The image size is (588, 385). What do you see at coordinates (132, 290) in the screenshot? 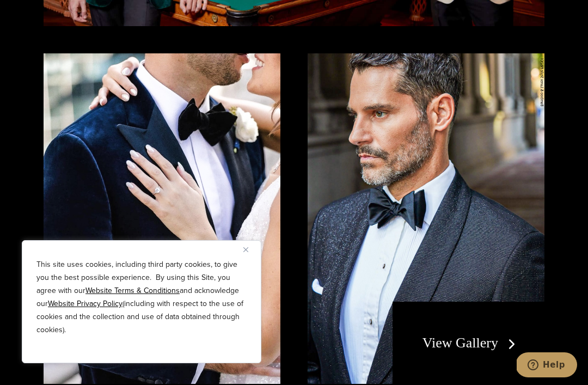
I see `u: Website Terms & Conditions` at bounding box center [132, 290].